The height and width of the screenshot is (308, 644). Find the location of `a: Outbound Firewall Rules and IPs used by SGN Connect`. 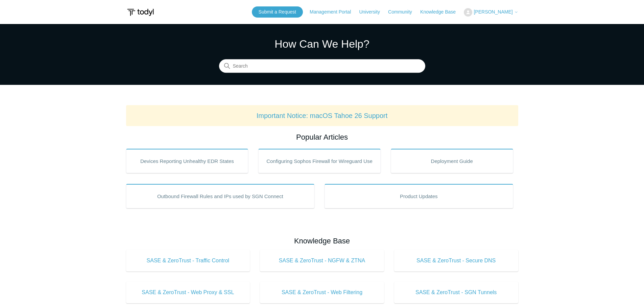

a: Outbound Firewall Rules and IPs used by SGN Connect is located at coordinates (221, 196).